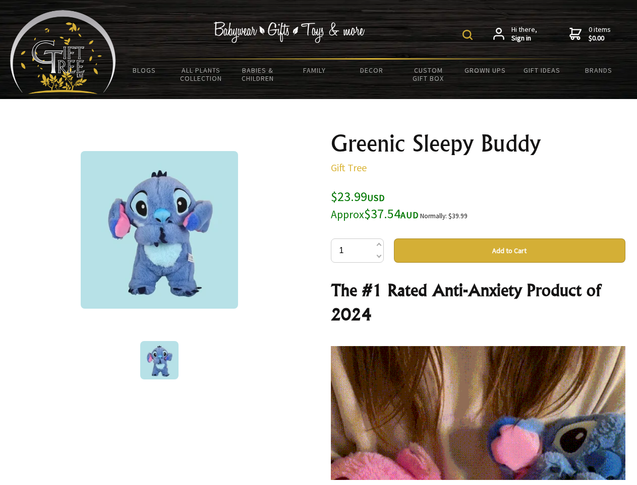 The image size is (637, 485). I want to click on span: $23.99 $37.54, so click(375, 204).